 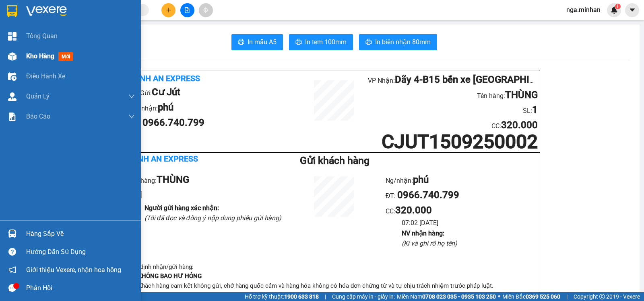 What do you see at coordinates (257, 42) in the screenshot?
I see `button: printerIn mẫu A5` at bounding box center [257, 42].